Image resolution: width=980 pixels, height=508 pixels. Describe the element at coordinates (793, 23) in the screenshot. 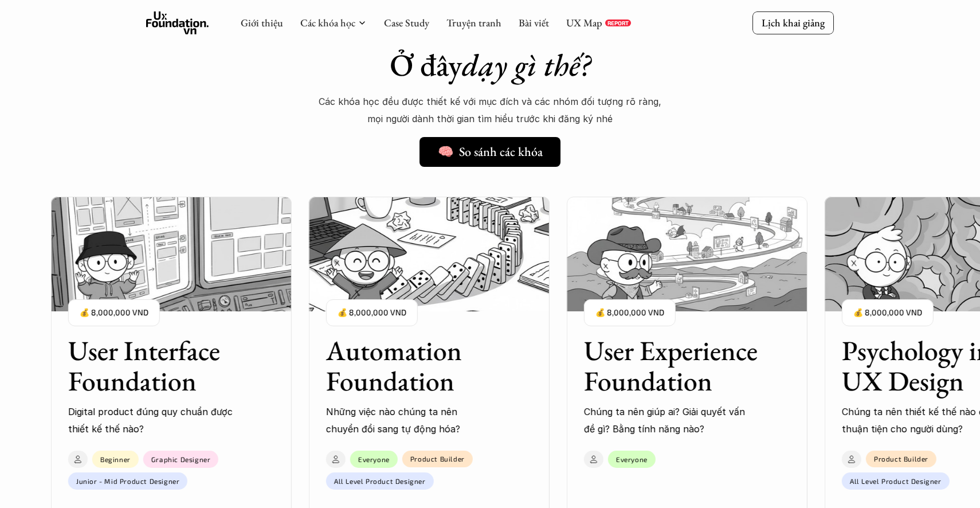

I see `a: Lịch khai giảng` at that location.